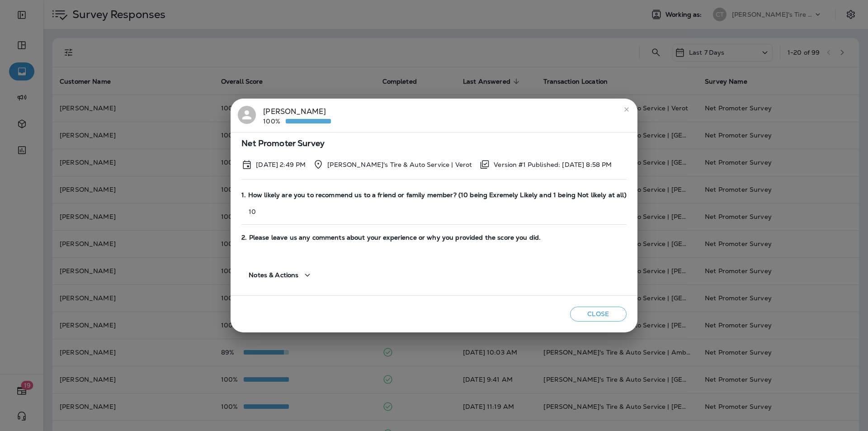 The width and height of the screenshot is (868, 431). What do you see at coordinates (281, 275) in the screenshot?
I see `button: Notes & Actions` at bounding box center [281, 275].